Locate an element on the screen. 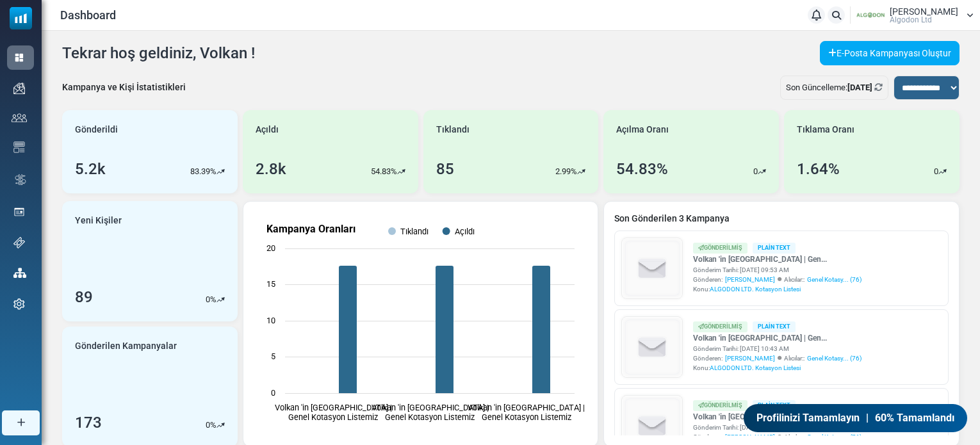  text: 10 is located at coordinates (271, 320).